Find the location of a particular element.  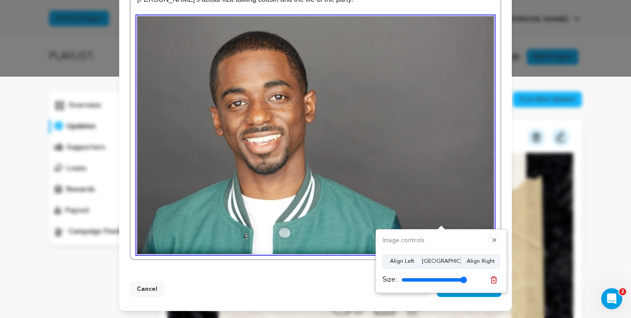

label: Size: is located at coordinates (389, 280).